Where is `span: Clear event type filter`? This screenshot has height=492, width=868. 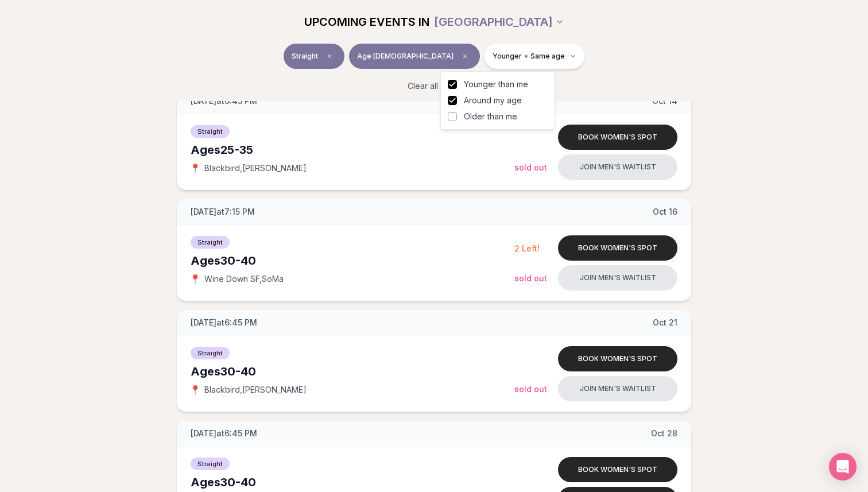 span: Clear event type filter is located at coordinates (330, 57).